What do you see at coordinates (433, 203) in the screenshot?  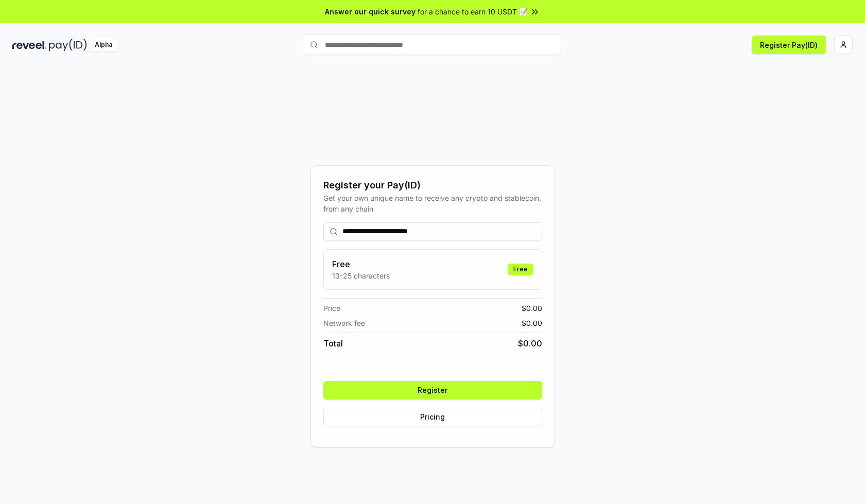 I see `div: Get your own unique name to receive any crypto and stablecoin, from any chain` at bounding box center [433, 203].